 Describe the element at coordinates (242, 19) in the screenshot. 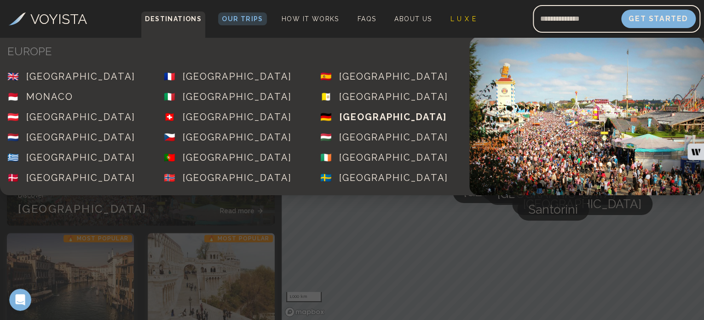

I see `a: Our Trips` at that location.